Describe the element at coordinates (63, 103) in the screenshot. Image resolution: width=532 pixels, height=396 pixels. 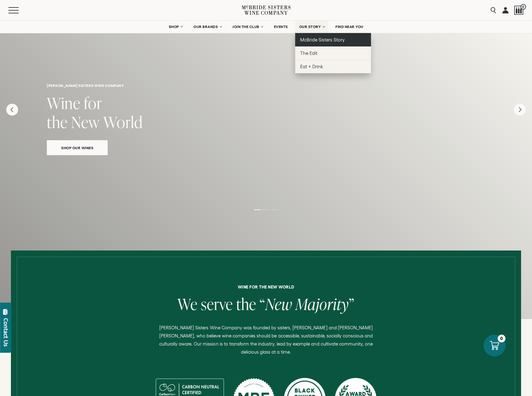
I see `span: Wine` at that location.